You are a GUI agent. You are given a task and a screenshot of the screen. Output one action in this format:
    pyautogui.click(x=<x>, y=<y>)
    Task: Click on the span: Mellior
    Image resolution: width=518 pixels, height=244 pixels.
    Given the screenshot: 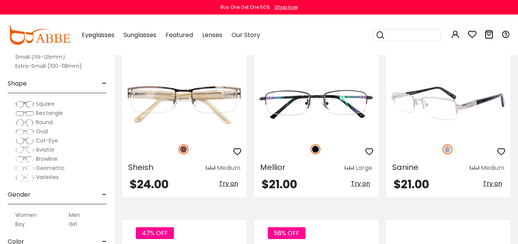 What is the action you would take?
    pyautogui.click(x=273, y=167)
    